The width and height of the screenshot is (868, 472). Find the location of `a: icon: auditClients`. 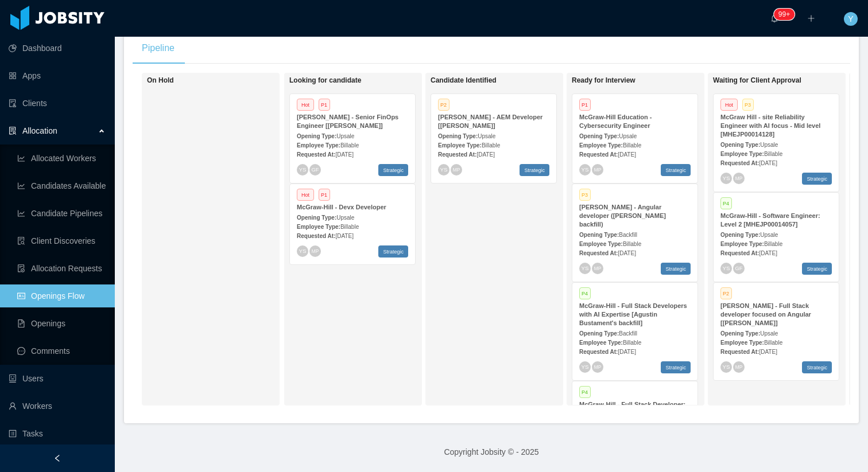

a: icon: auditClients is located at coordinates (57, 103).